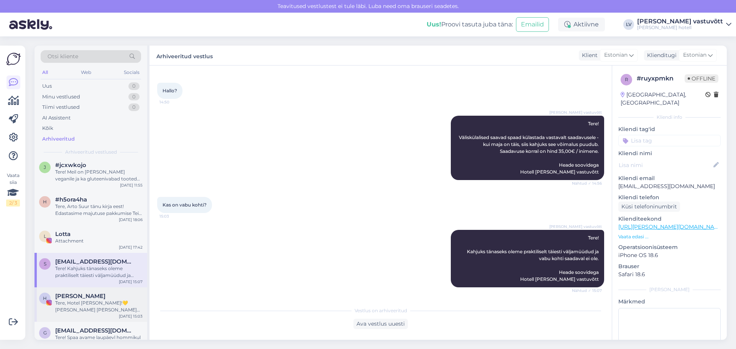 The width and height of the screenshot is (736, 349). What do you see at coordinates (669, 274) in the screenshot?
I see `p: Safari 18.6` at bounding box center [669, 274].